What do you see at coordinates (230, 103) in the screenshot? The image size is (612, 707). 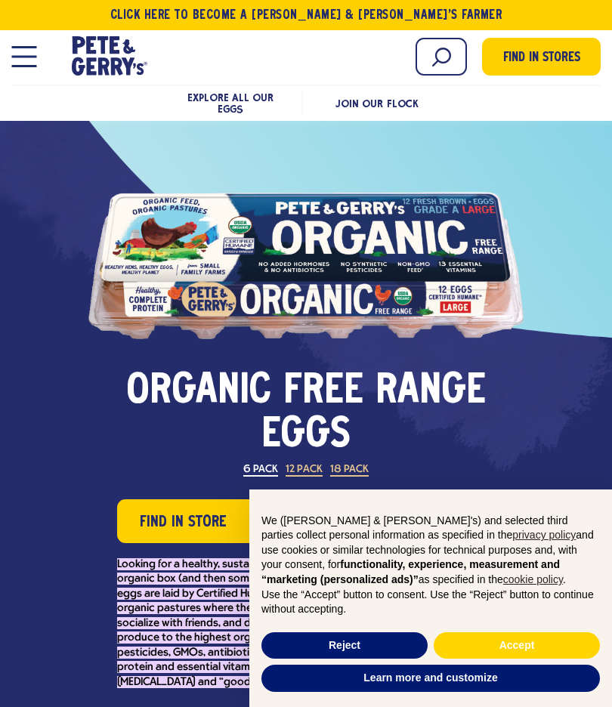 I see `a: Explore All Our Eggs` at bounding box center [230, 103].